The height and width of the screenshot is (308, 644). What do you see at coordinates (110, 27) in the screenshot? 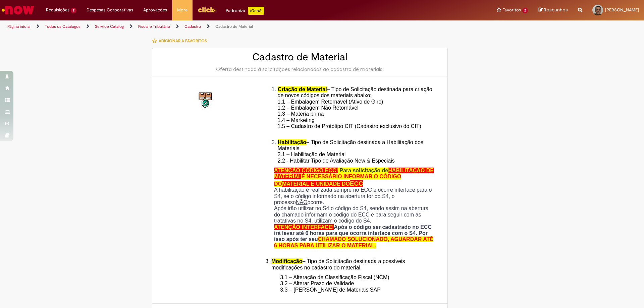
I see `a: Service Catalog` at bounding box center [110, 27].